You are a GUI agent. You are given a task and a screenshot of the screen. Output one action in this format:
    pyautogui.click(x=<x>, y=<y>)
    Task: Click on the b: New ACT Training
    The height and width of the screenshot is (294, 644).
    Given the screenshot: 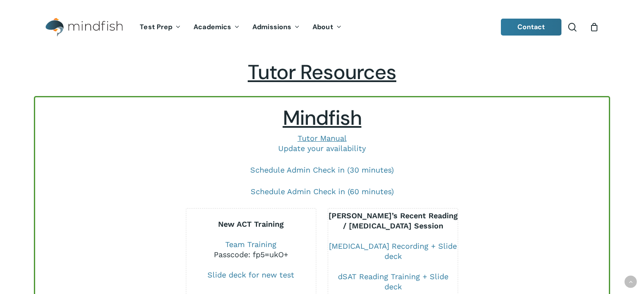 What is the action you would take?
    pyautogui.click(x=250, y=224)
    